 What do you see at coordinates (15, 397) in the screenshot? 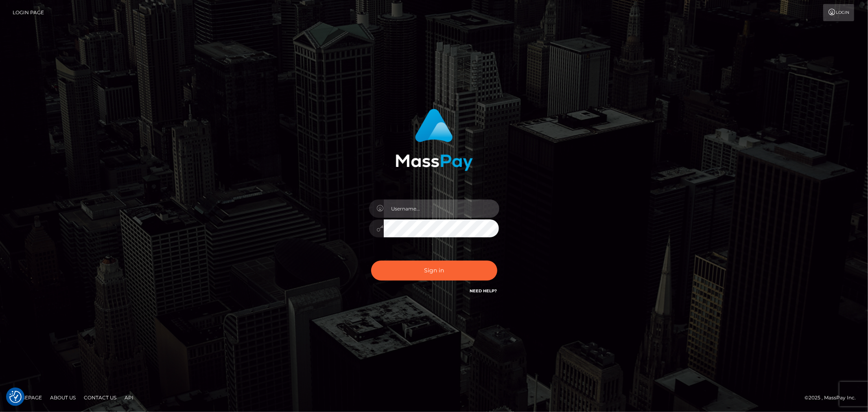
I see `button: Consent Preferences` at bounding box center [15, 397].